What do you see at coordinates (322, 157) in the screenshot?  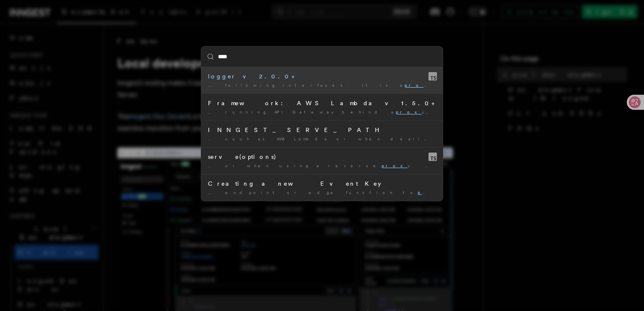 I see `div: serve(options)` at bounding box center [322, 157].